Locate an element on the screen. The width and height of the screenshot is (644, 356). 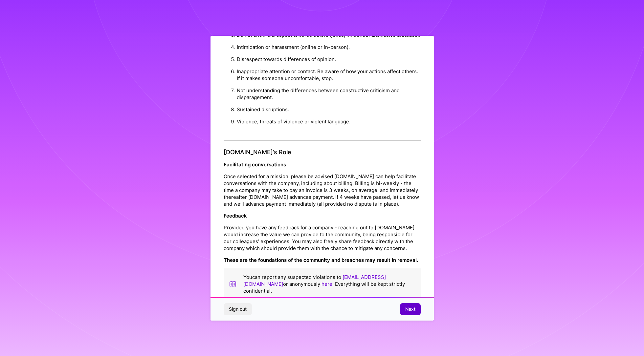
p: You can report any suspected violations to or anonymously . Everything will be kept strictly conf... is located at coordinates (329, 284).